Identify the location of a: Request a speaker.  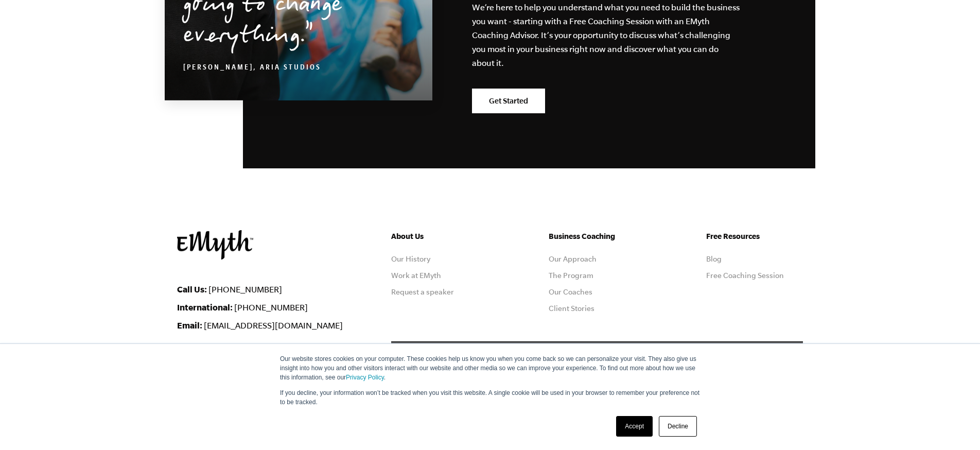
(423, 292).